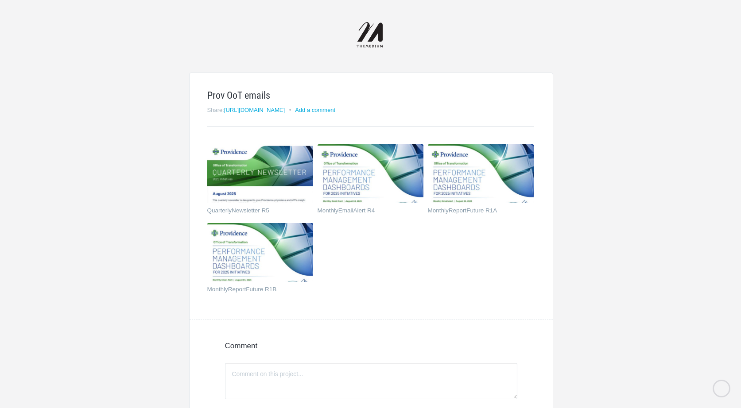  I want to click on h1: Prov OoT emails, so click(370, 96).